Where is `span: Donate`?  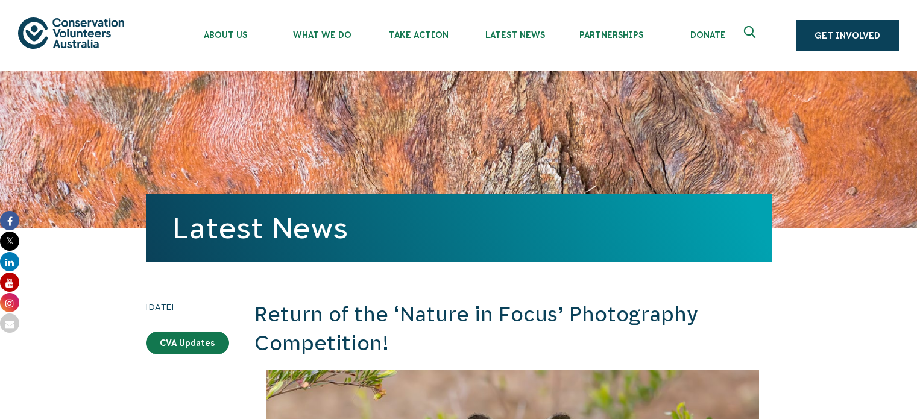 span: Donate is located at coordinates (708, 35).